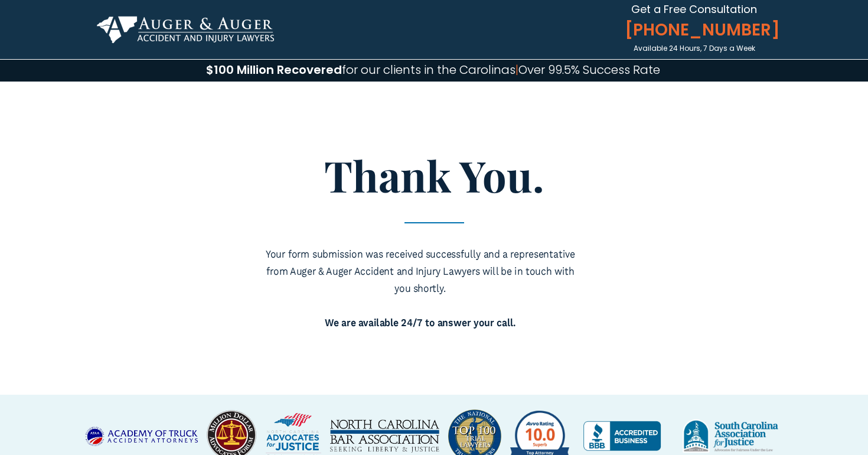  I want to click on span: for our clients in the Carolinas, so click(428, 70).